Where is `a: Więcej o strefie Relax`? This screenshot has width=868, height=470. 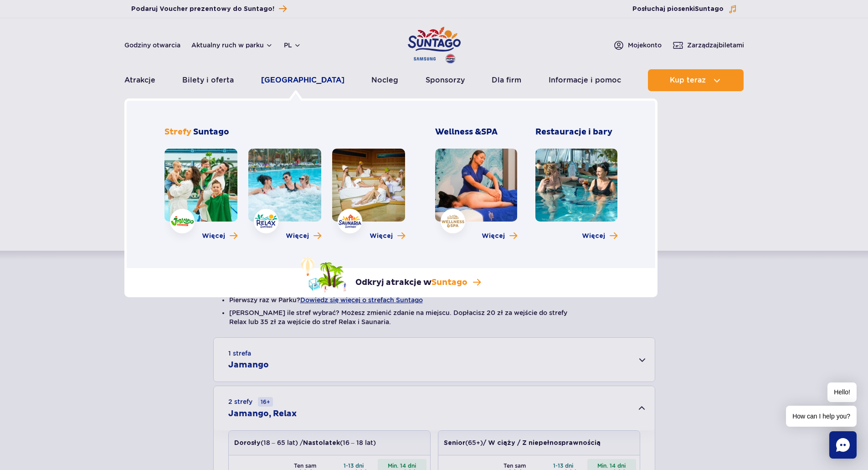
a: Więcej o strefie Relax is located at coordinates (303, 236).